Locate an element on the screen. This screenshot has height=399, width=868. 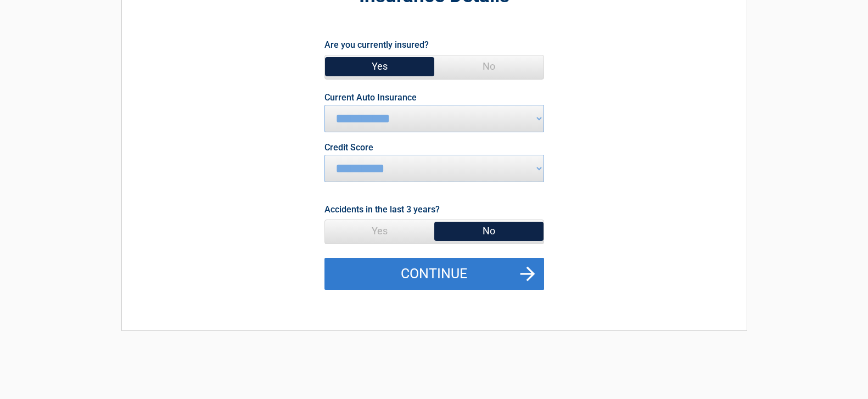
label: Credit Score is located at coordinates (349, 148).